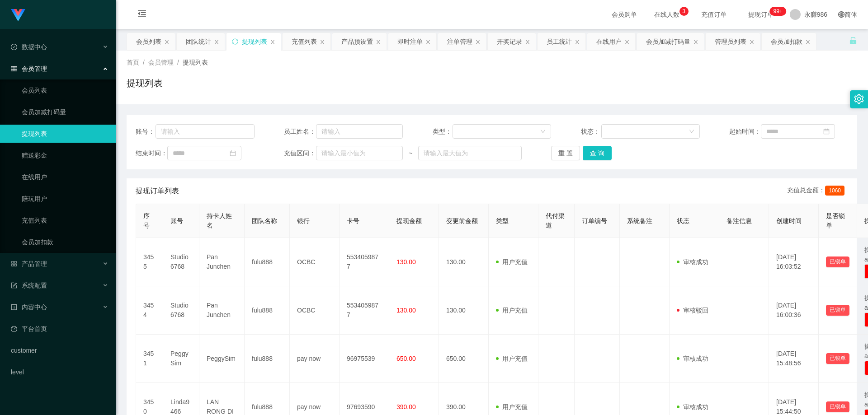 Image resolution: width=868 pixels, height=415 pixels. What do you see at coordinates (693, 310) in the screenshot?
I see `span: 审核驳回` at bounding box center [693, 310].